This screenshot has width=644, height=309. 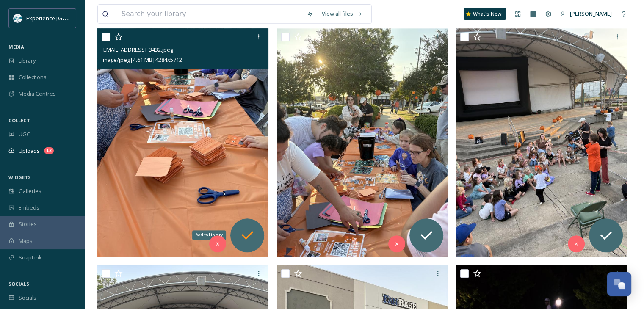 I want to click on span: Maps, so click(x=25, y=241).